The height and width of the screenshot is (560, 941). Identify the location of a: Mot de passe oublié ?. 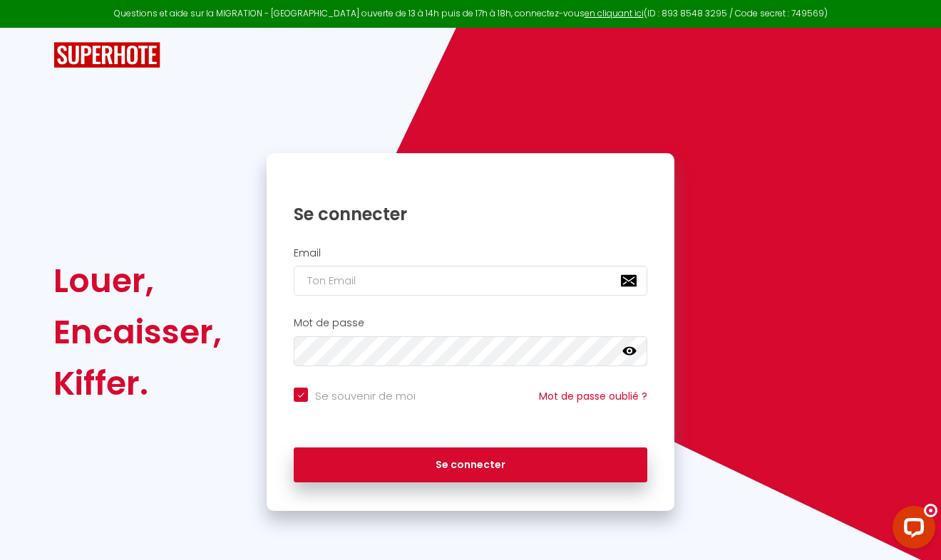
(593, 396).